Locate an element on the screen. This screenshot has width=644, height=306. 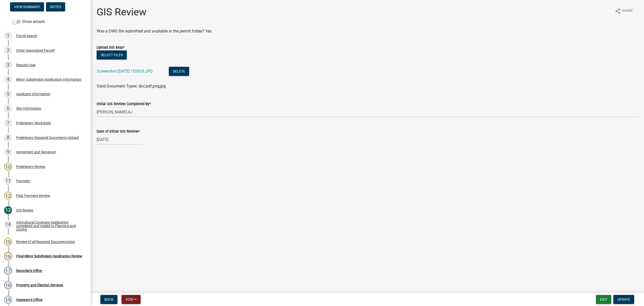
button: shareShare is located at coordinates (624, 11).